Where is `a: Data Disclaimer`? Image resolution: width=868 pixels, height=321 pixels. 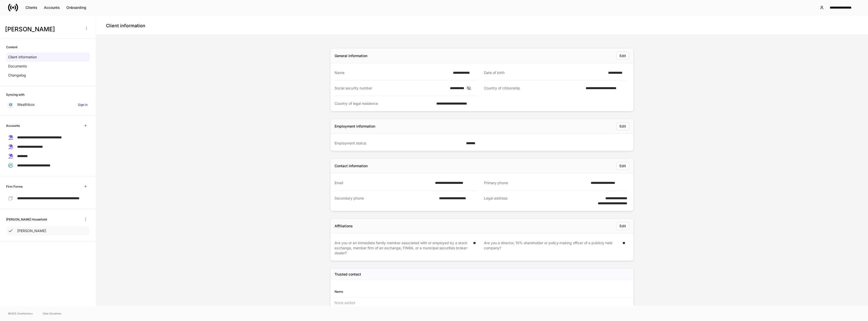 a: Data Disclaimer is located at coordinates (52, 313).